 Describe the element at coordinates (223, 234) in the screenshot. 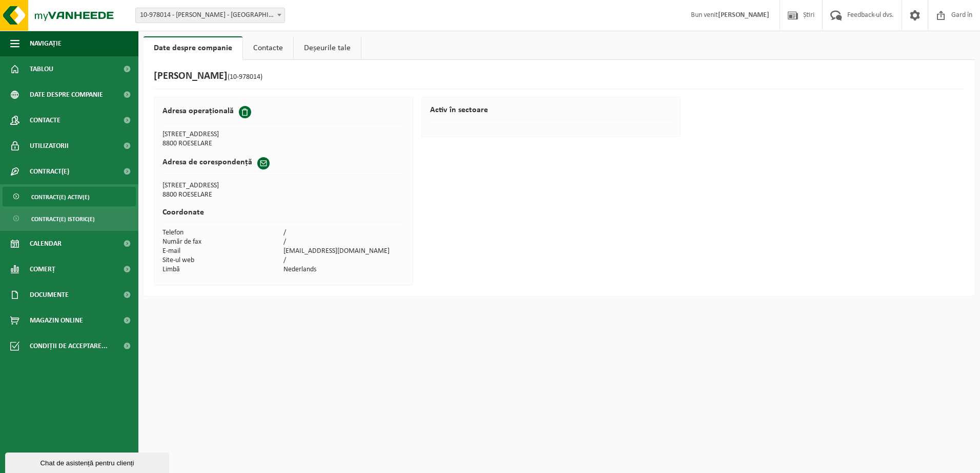

I see `td: Telefon` at that location.